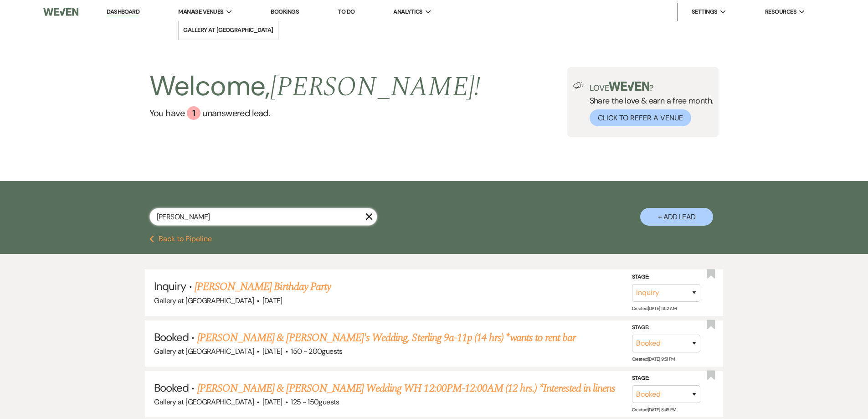  Describe the element at coordinates (170, 286) in the screenshot. I see `span: Inquiry` at that location.